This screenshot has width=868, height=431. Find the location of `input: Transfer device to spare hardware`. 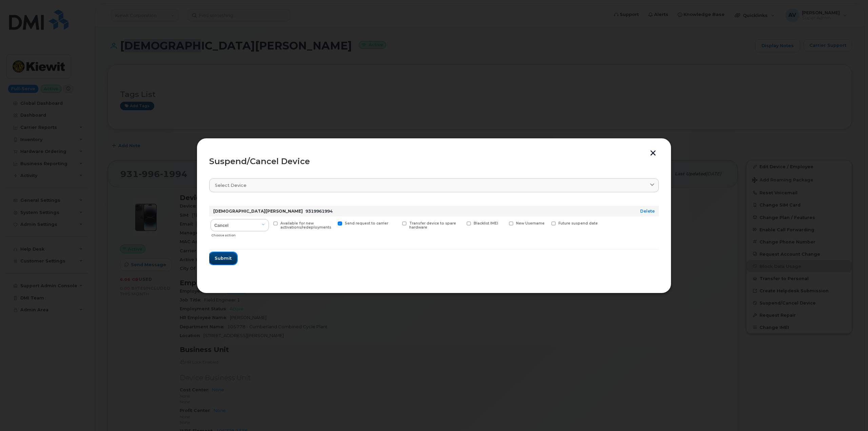

input: Transfer device to spare hardware is located at coordinates (395, 223).